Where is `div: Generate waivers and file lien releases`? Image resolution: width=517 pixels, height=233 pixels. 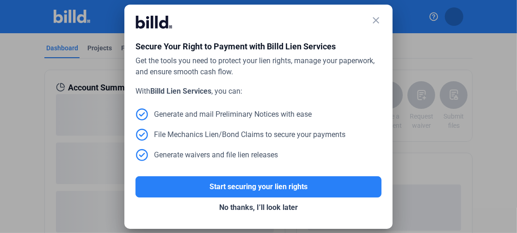 div: Generate waivers and file lien releases is located at coordinates (207, 155).